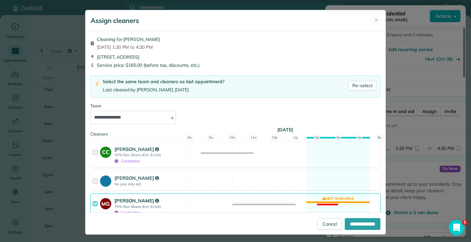  What do you see at coordinates (106, 202) in the screenshot?
I see `strong: MG` at bounding box center [106, 202].